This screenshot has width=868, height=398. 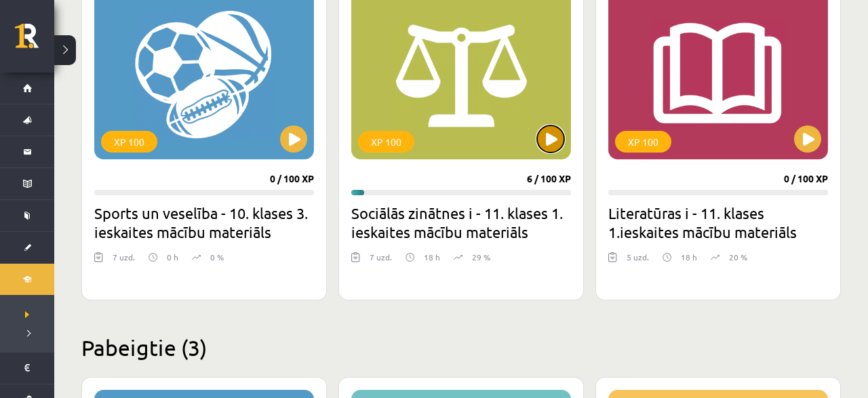 I want to click on h2: Sociālās zinātnes i - 11. klases 1. ieskaites mācību materiāls, so click(x=461, y=222).